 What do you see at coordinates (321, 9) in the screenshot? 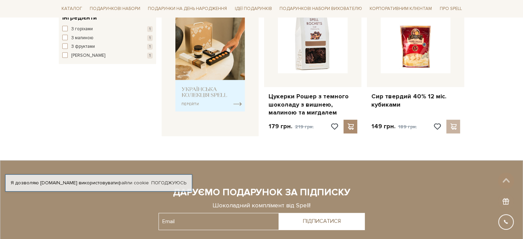
I see `a: Подарункові набори вихователю` at bounding box center [321, 9].